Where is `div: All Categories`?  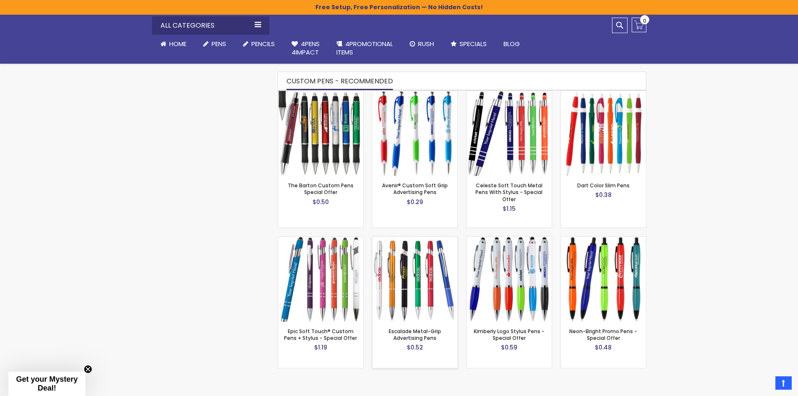 div: All Categories is located at coordinates (211, 26).